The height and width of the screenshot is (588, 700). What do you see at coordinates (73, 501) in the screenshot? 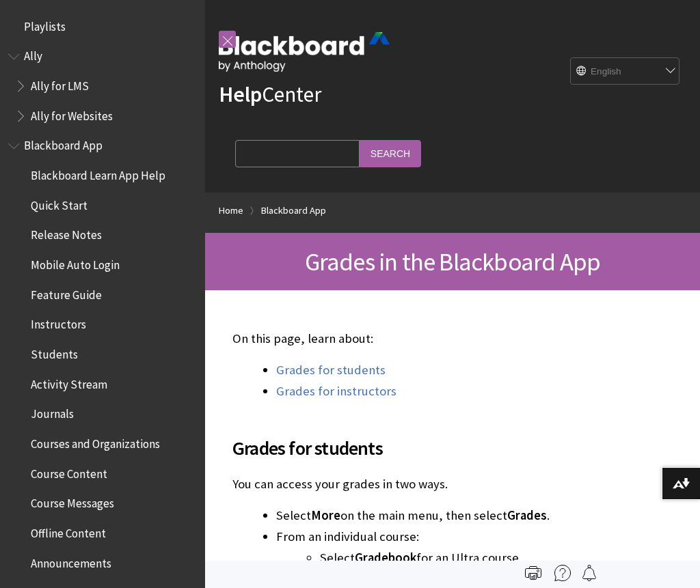
I see `span: Course Messages` at bounding box center [73, 501].